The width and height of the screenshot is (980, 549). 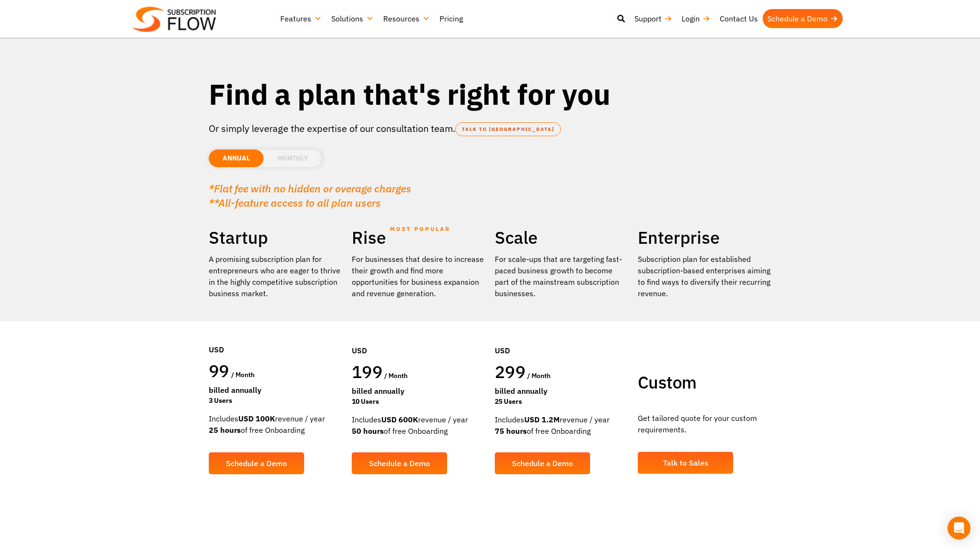 What do you see at coordinates (705, 425) in the screenshot?
I see `p: Get tailored quote for your custom requirements.` at bounding box center [705, 425].